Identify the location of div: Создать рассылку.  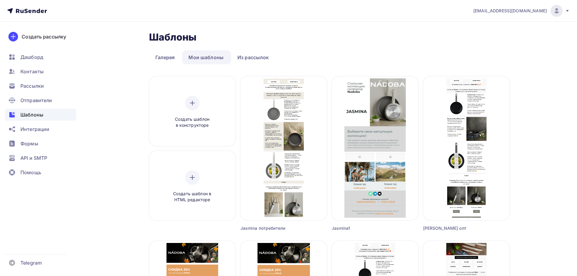
(44, 37).